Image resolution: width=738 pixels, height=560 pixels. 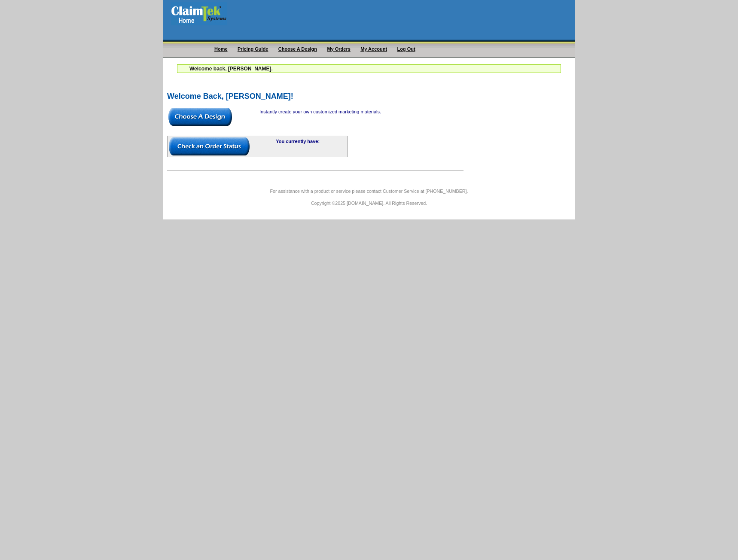 What do you see at coordinates (298, 141) in the screenshot?
I see `b: You currently have:` at bounding box center [298, 141].